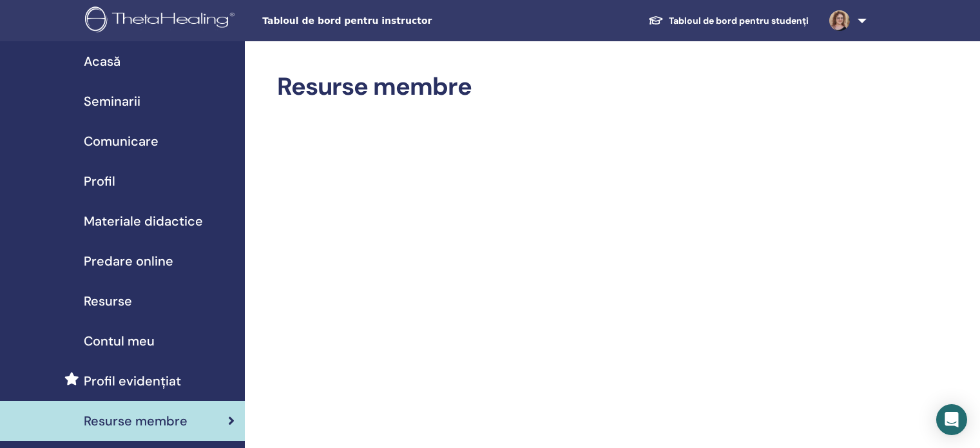 The image size is (980, 448). Describe the element at coordinates (102, 61) in the screenshot. I see `span: Acasă` at that location.